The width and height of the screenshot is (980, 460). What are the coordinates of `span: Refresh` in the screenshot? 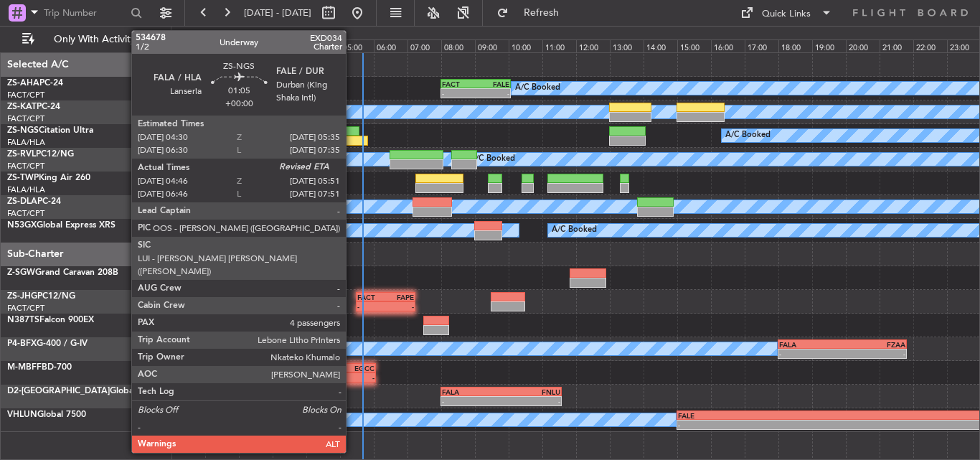 It's located at (542, 13).